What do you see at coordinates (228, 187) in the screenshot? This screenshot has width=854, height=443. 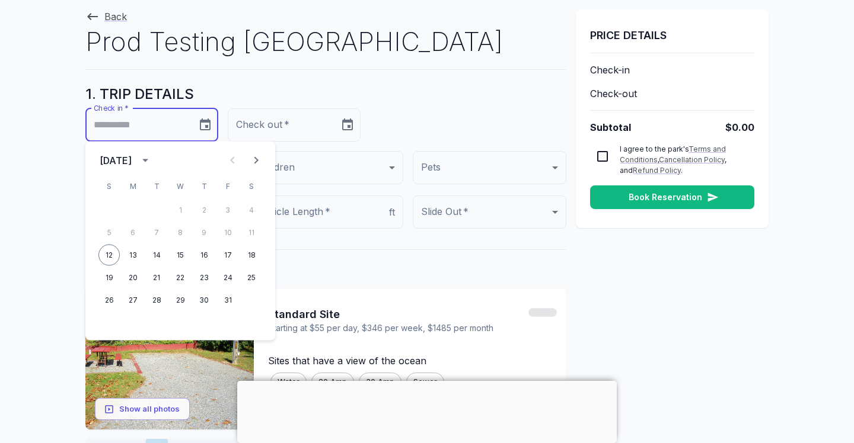 I see `span: Friday` at bounding box center [228, 187].